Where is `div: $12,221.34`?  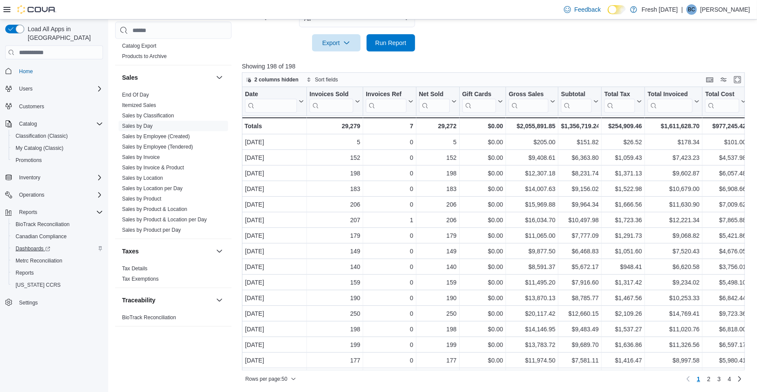
div: $12,221.34 is located at coordinates (673, 220).